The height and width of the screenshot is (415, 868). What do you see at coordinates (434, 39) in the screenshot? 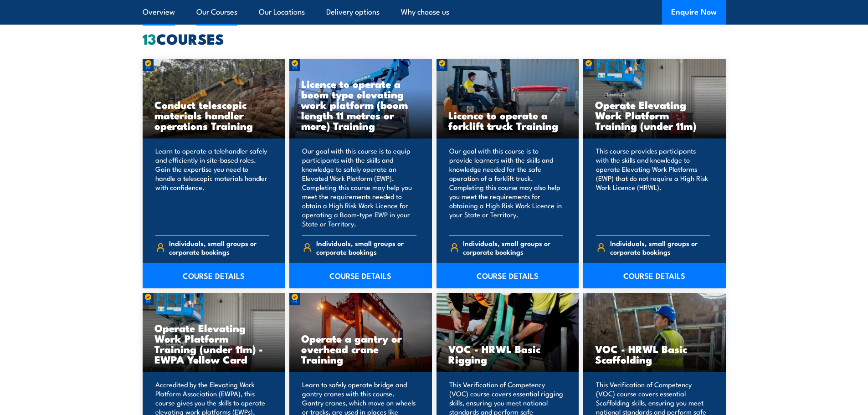
I see `h2: COURSES` at bounding box center [434, 39].